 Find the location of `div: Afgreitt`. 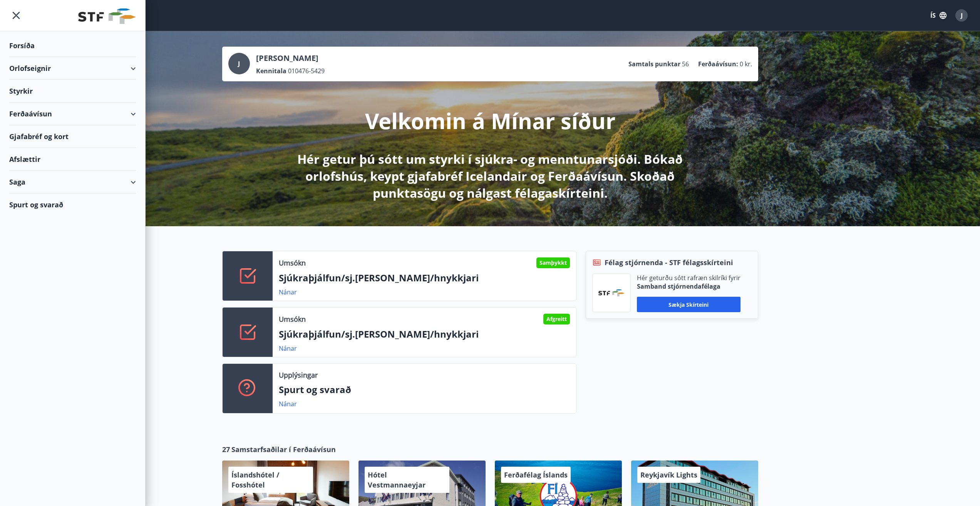

div: Afgreitt is located at coordinates (557, 319).